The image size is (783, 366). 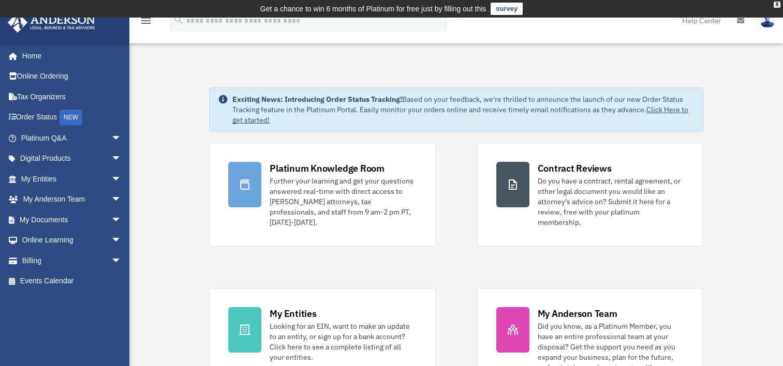 I want to click on div: Further your learning and get your questions answered real-time with direct access to [PERSON_NAM..., so click(x=342, y=202).